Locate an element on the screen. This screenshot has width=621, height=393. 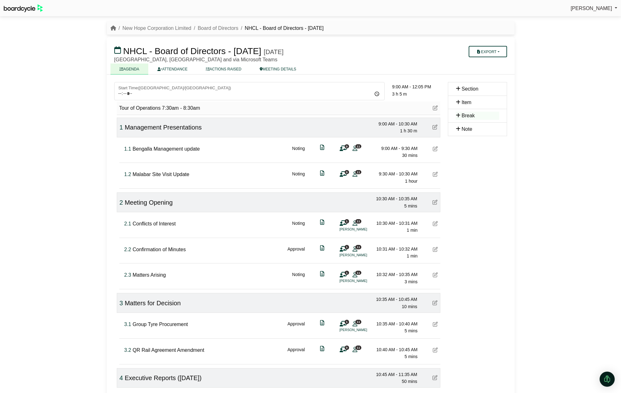
span: Note is located at coordinates (467, 129).